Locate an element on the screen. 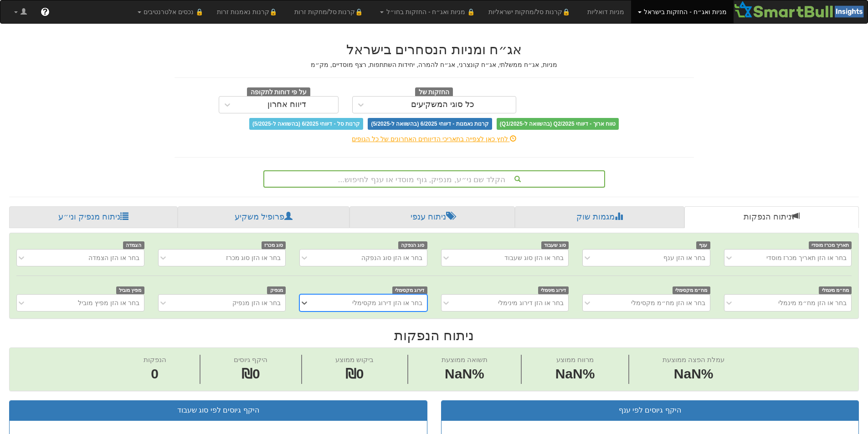  span: קרנות סל - דיווחי 6/2025 (בהשוואה ל-5/2025) is located at coordinates (306, 124).